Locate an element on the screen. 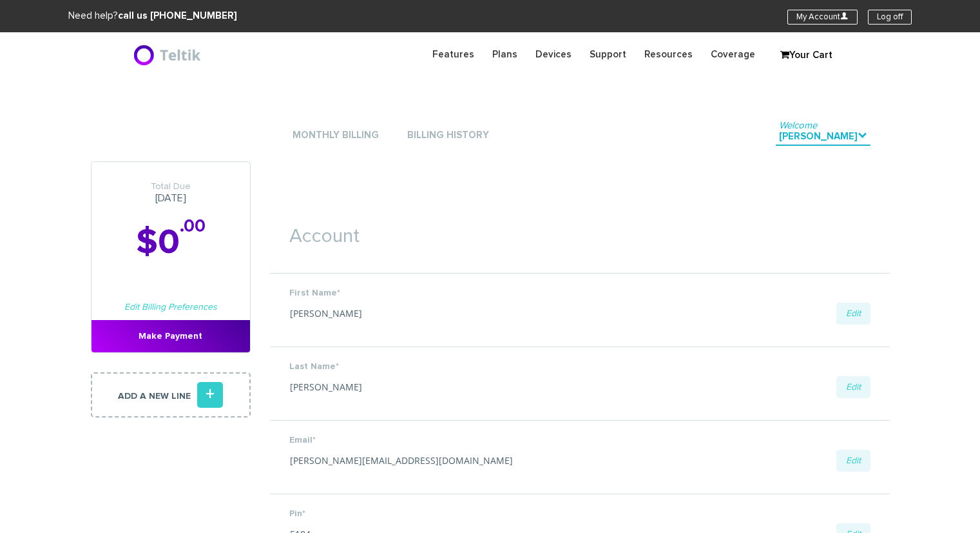  a: Features is located at coordinates (453, 54).